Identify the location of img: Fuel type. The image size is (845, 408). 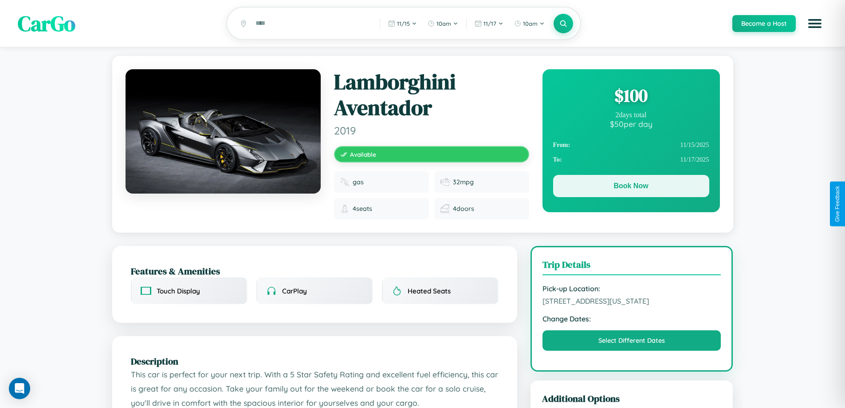
(345, 182).